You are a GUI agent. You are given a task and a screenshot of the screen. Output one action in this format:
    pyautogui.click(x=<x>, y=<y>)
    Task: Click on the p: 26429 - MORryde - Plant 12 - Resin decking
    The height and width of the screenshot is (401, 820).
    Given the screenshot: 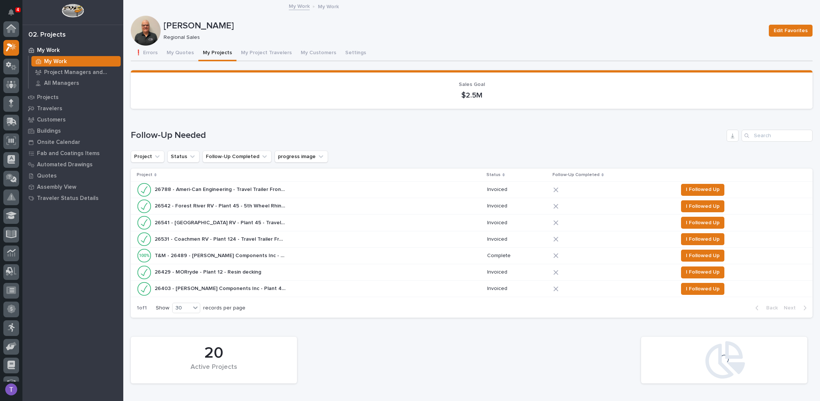 What is the action you would take?
    pyautogui.click(x=208, y=271)
    